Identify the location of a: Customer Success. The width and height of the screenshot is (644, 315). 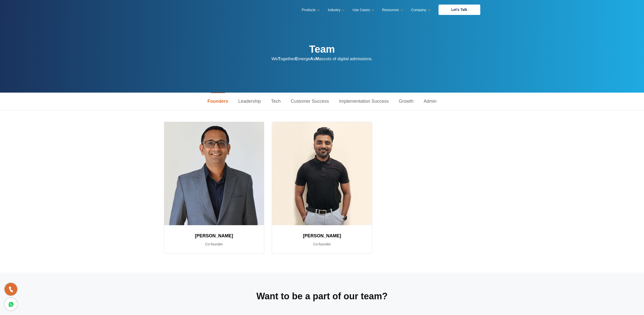
(310, 101).